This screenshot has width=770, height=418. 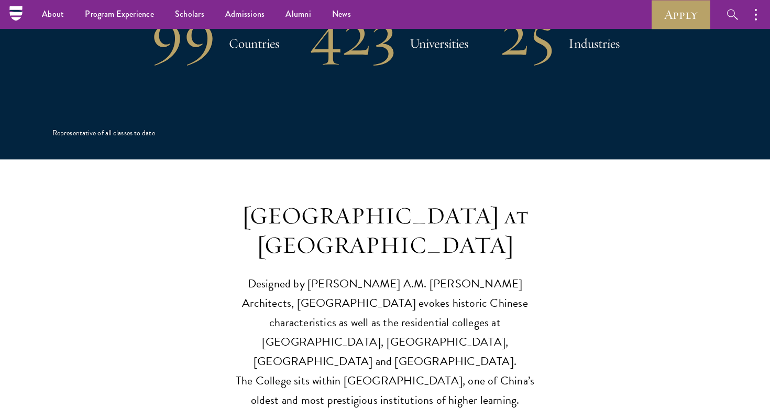 What do you see at coordinates (104, 133) in the screenshot?
I see `div: Representative of all classes to date` at bounding box center [104, 133].